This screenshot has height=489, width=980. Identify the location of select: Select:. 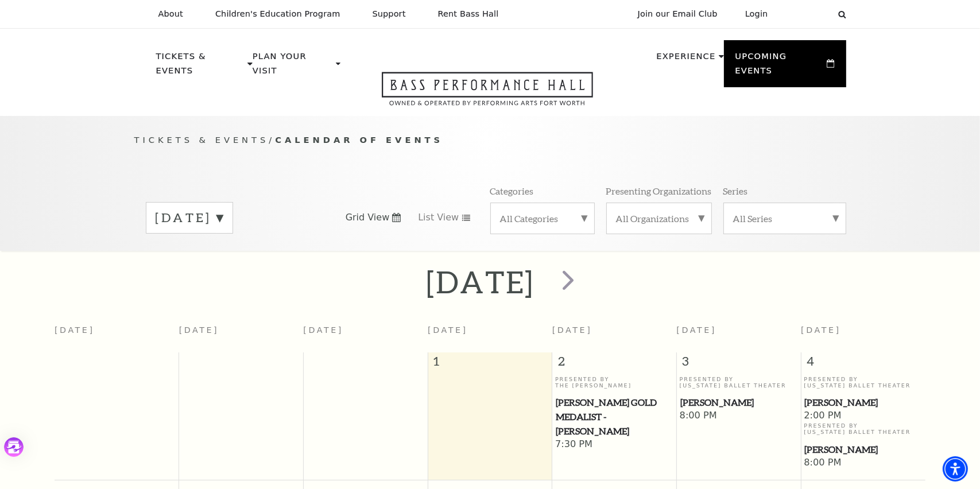
(806, 14).